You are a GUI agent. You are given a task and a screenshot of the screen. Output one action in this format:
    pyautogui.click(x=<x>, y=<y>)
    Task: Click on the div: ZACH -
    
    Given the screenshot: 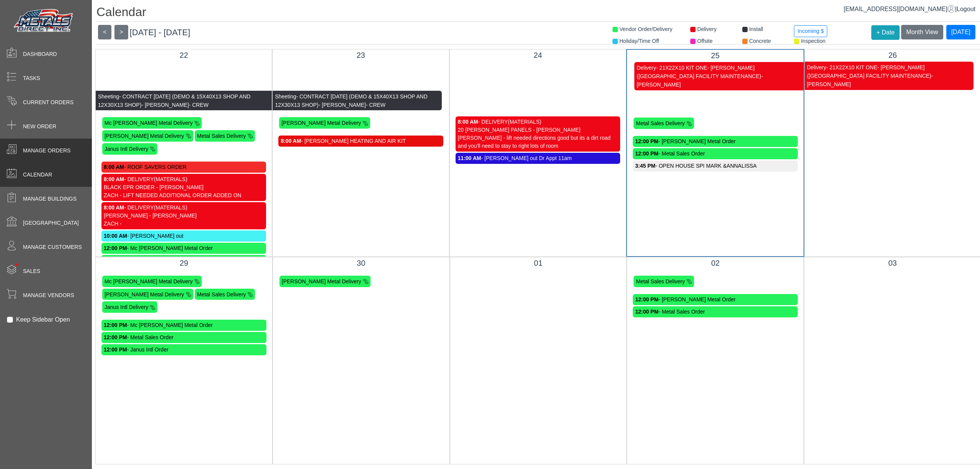 What is the action you would take?
    pyautogui.click(x=183, y=224)
    